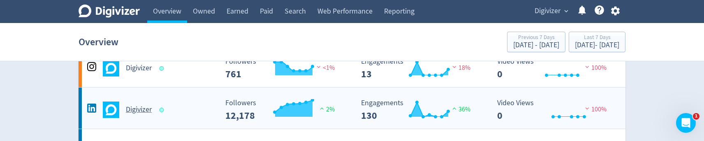 This screenshot has width=704, height=141. What do you see at coordinates (460, 109) in the screenshot?
I see `span: 36%` at bounding box center [460, 109].